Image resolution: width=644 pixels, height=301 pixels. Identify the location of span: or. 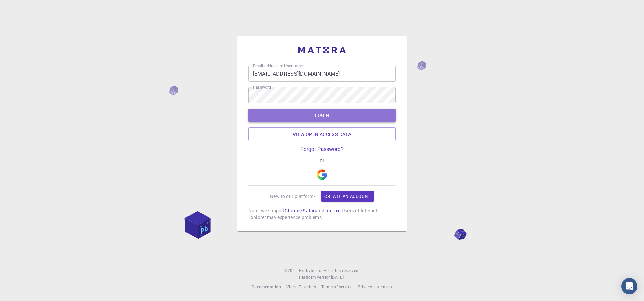
(322, 160).